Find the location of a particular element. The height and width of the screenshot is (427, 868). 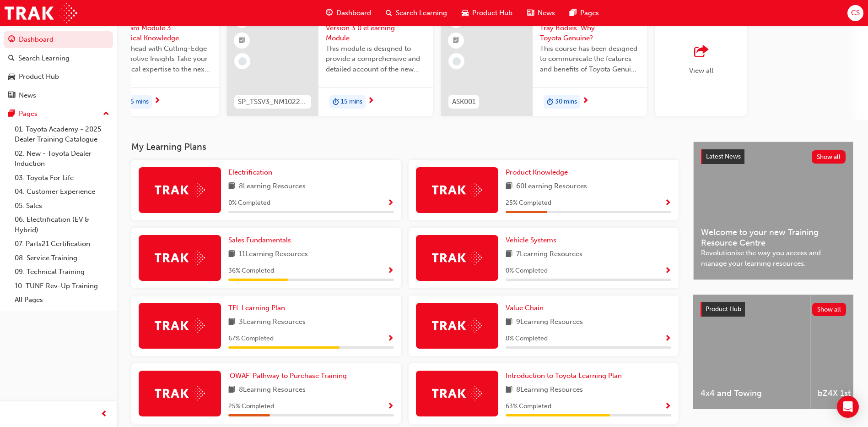

a: Introduction to Toyota Learning Plan is located at coordinates (566, 376).